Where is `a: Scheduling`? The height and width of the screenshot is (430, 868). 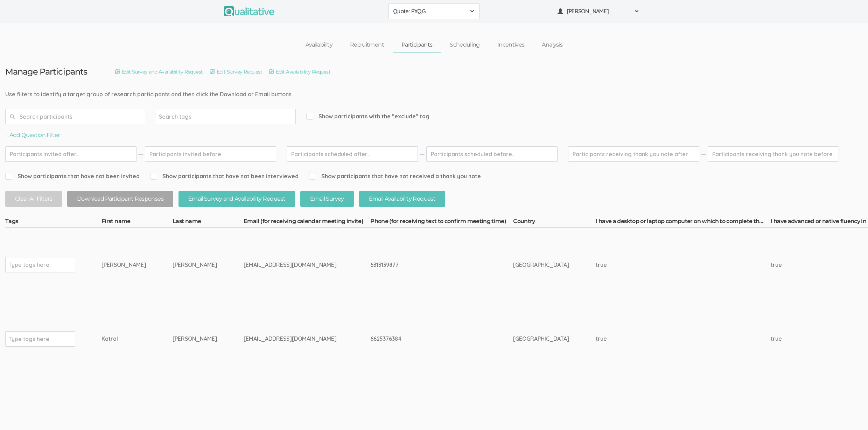
a: Scheduling is located at coordinates (465, 45).